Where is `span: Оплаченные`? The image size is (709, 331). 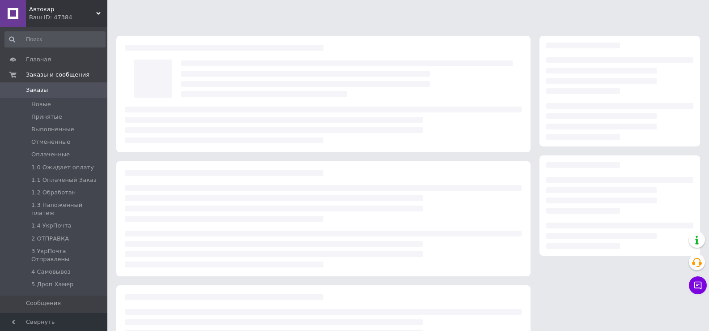 span: Оплаченные is located at coordinates (51, 154).